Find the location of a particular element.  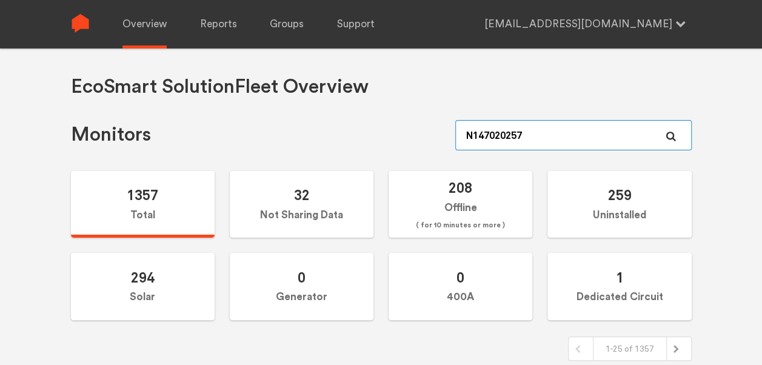

label: Total is located at coordinates (142, 204).